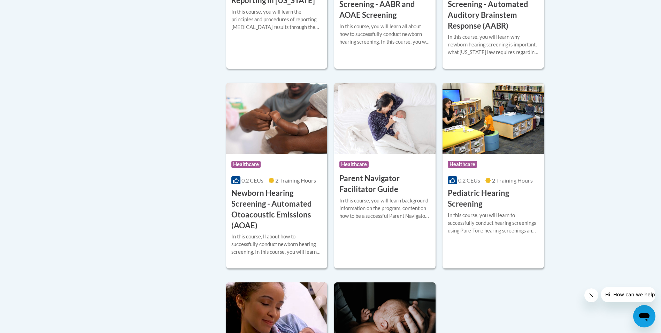 This screenshot has height=333, width=661. Describe the element at coordinates (493, 223) in the screenshot. I see `div: In this course, you will learn to successfully conduct hearing screenings using Pure-Tone hearing...` at that location.